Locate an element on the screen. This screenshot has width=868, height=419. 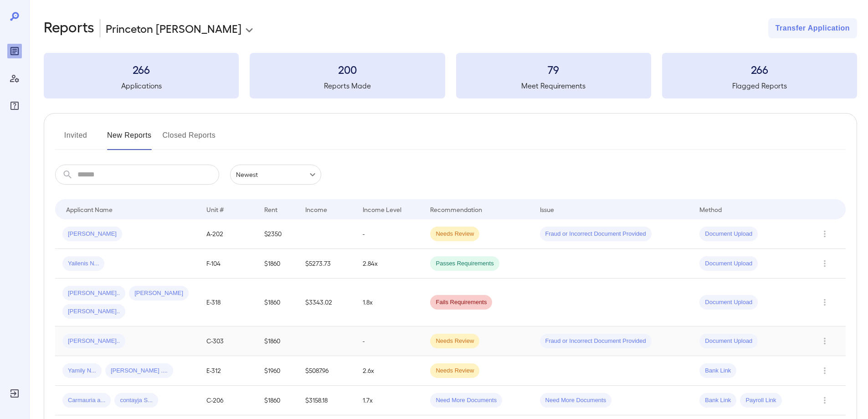
td: $1960 is located at coordinates (277, 371).